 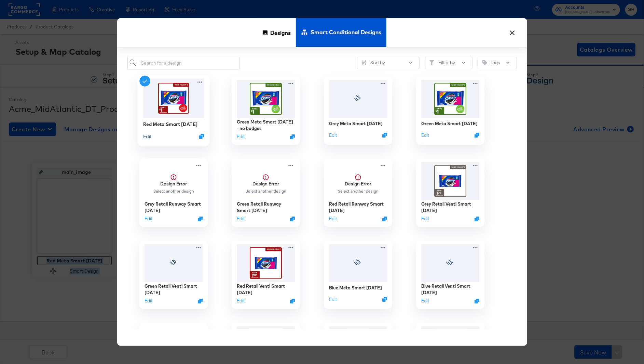 I want to click on button: SlidersSort by, so click(x=388, y=63).